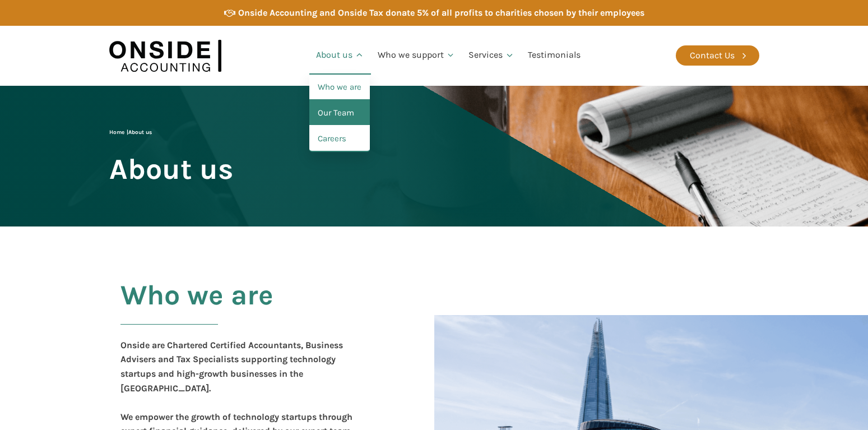 The image size is (868, 430). I want to click on a: Careers, so click(340, 139).